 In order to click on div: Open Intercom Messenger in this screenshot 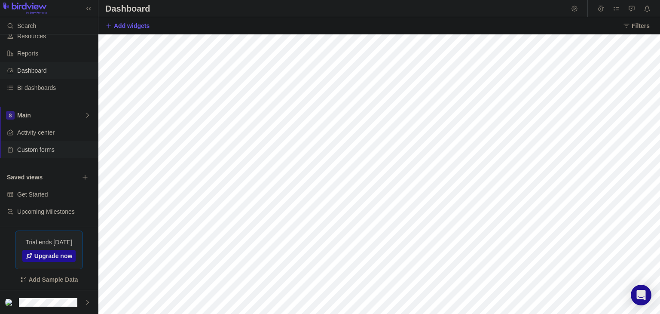, I will do `click(641, 295)`.